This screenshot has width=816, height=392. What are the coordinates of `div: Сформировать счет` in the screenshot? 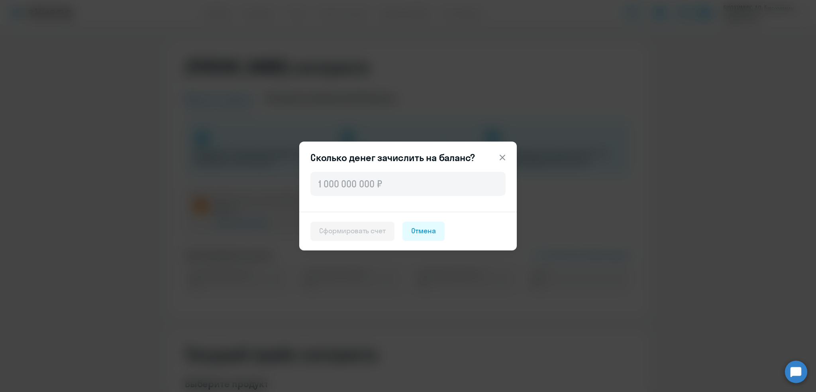 It's located at (352, 231).